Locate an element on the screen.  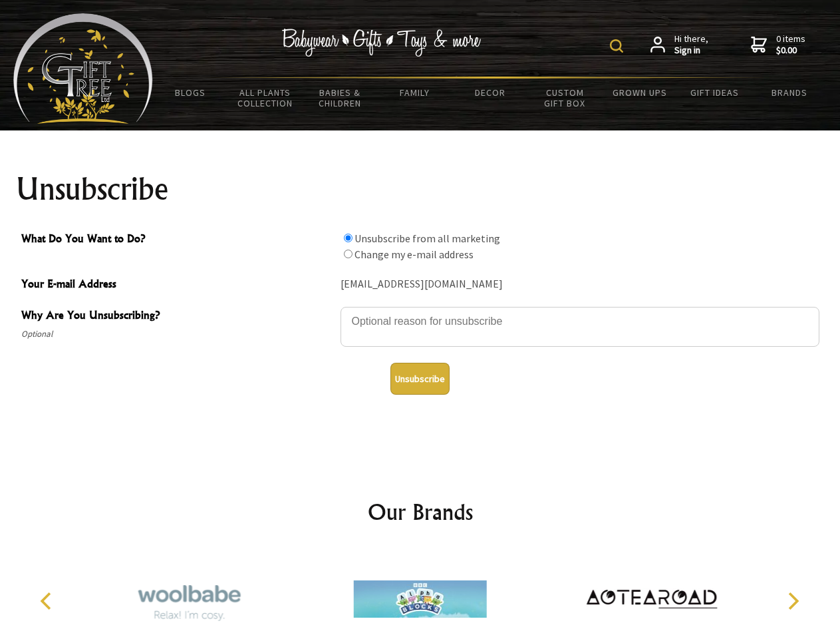
span: Your E-mail Address is located at coordinates (178, 285).